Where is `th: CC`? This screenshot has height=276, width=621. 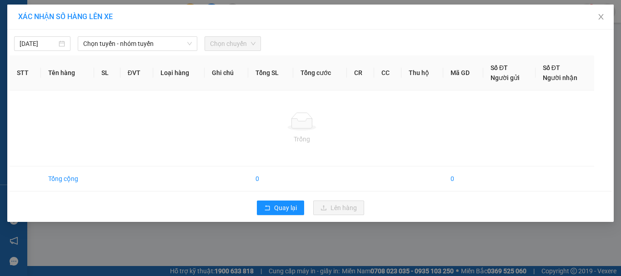
th: CC is located at coordinates (388, 73).